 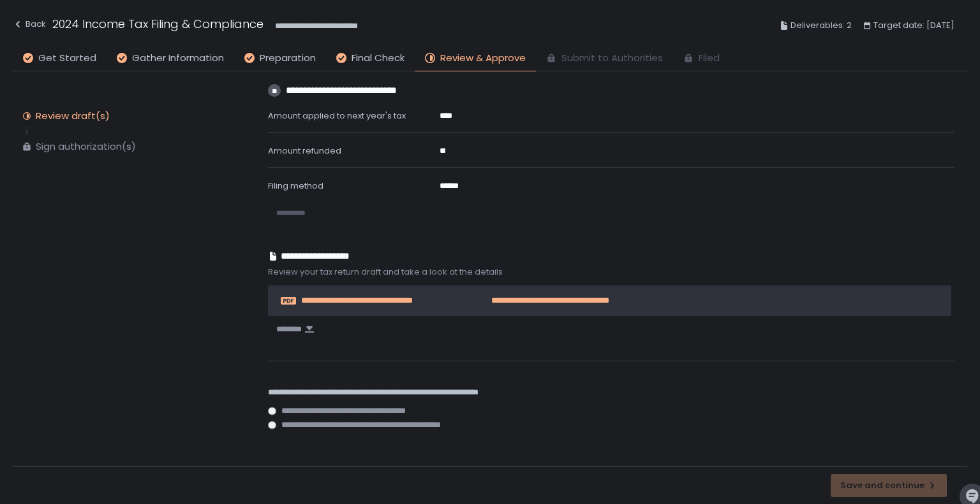 I want to click on span: Review & Approve, so click(x=483, y=59).